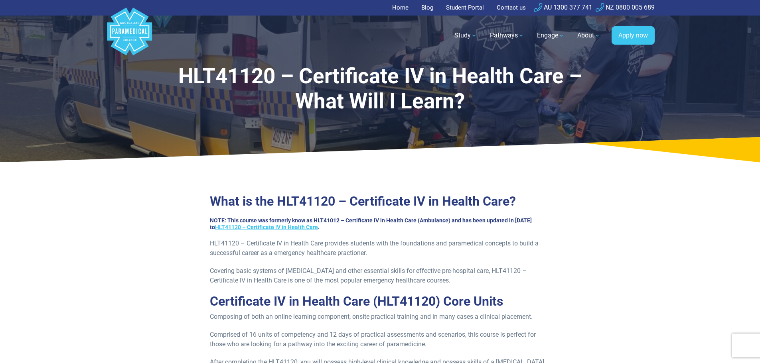  Describe the element at coordinates (633, 35) in the screenshot. I see `a: Apply now` at that location.